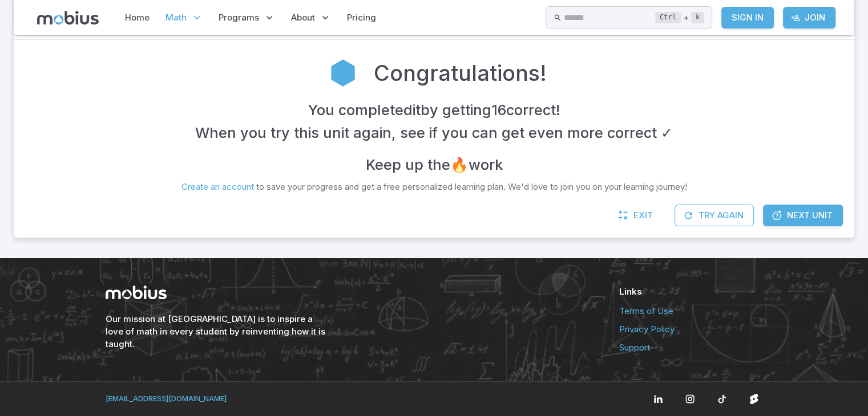 Image resolution: width=868 pixels, height=416 pixels. Describe the element at coordinates (691, 330) in the screenshot. I see `a: Privacy Policy` at that location.